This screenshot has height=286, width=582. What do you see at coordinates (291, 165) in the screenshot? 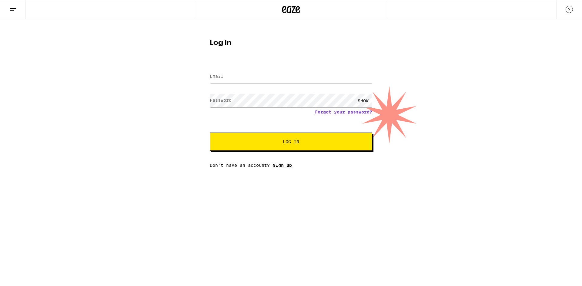
I see `div: Don't have an account?` at bounding box center [291, 165].